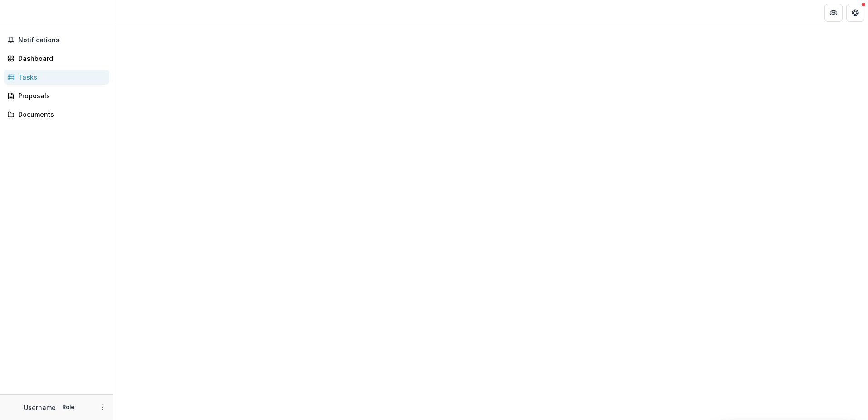 The width and height of the screenshot is (868, 420). I want to click on a: Proposals, so click(56, 95).